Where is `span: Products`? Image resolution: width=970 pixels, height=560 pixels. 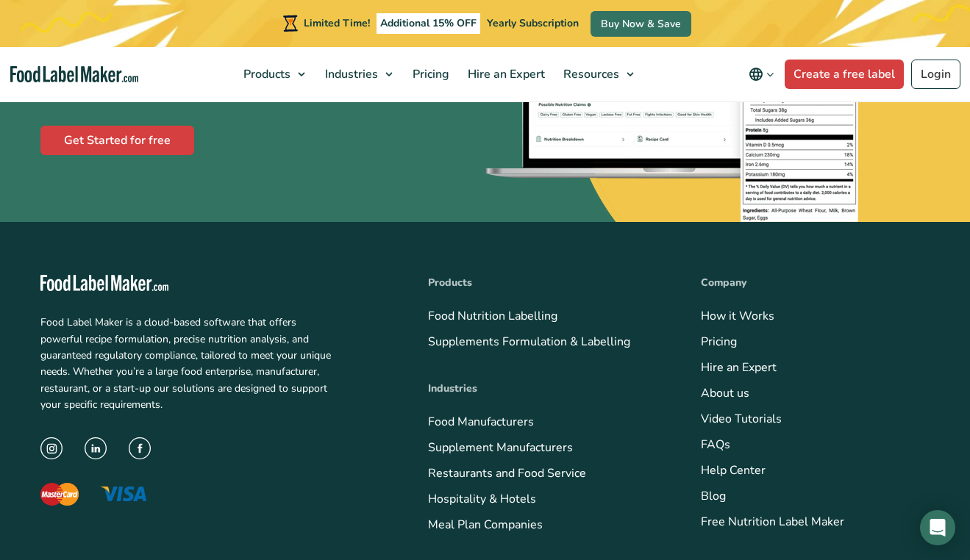
span: Products is located at coordinates (266, 74).